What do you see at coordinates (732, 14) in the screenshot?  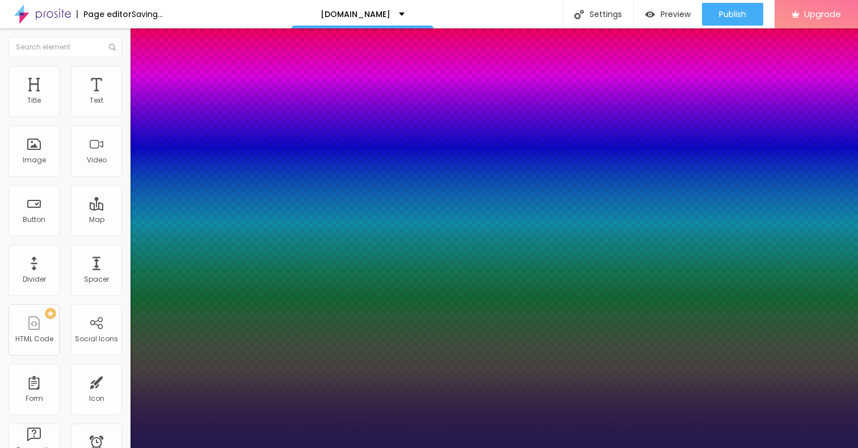 I see `span: Publish` at bounding box center [732, 14].